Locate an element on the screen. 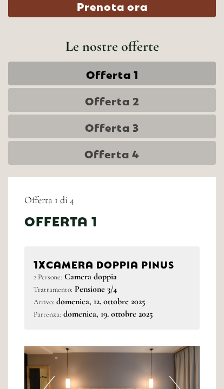  small: Partenza: is located at coordinates (47, 314).